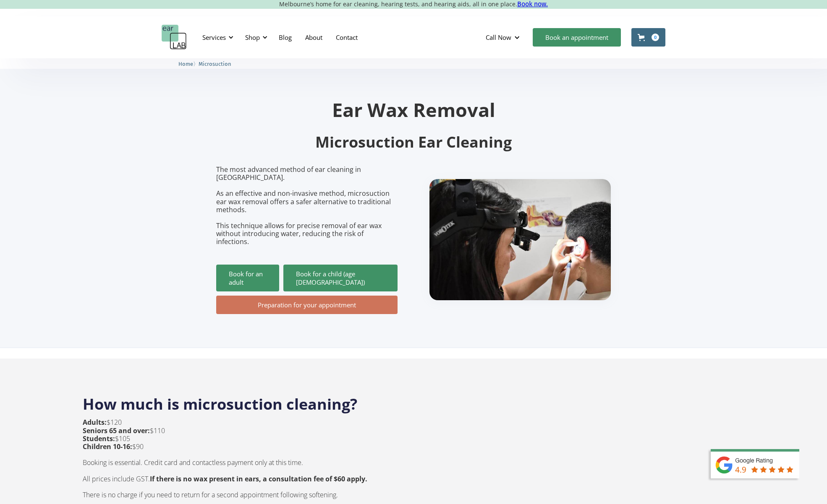 Image resolution: width=827 pixels, height=504 pixels. I want to click on a: About, so click(314, 37).